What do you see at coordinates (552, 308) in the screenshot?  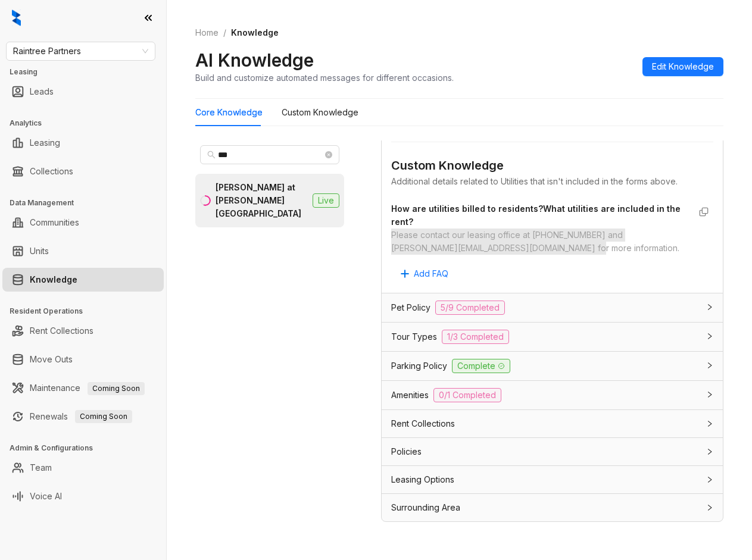 I see `div: Pet Policy5/9 Completed` at bounding box center [552, 308].